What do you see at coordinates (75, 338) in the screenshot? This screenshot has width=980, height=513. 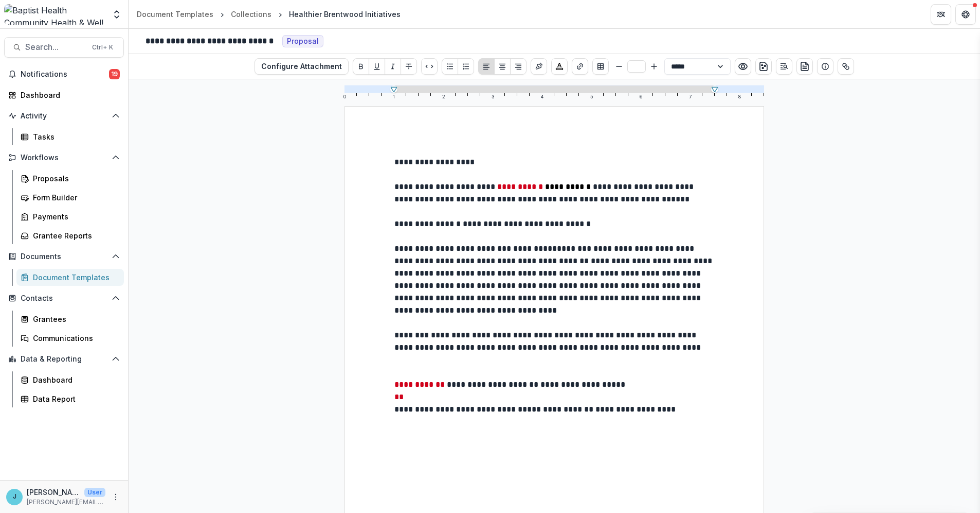 I see `div: Communications` at bounding box center [75, 338].